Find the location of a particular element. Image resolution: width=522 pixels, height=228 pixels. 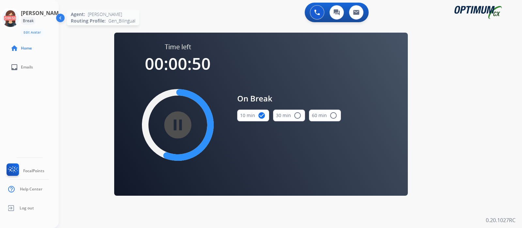

button: 30 min is located at coordinates (289, 116).